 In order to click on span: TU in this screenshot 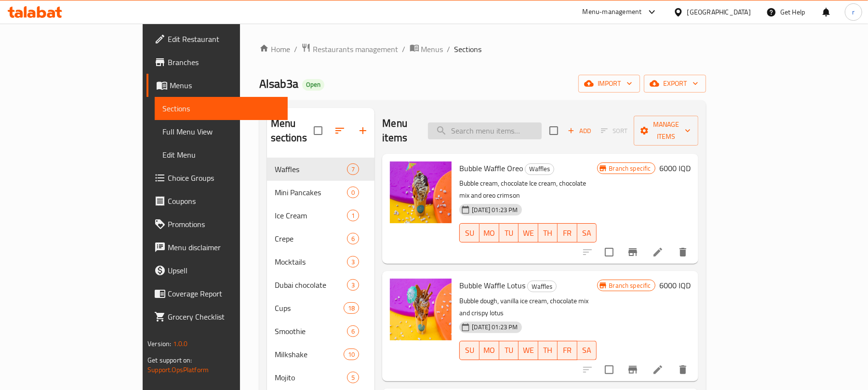, I will do `click(509, 350)`.